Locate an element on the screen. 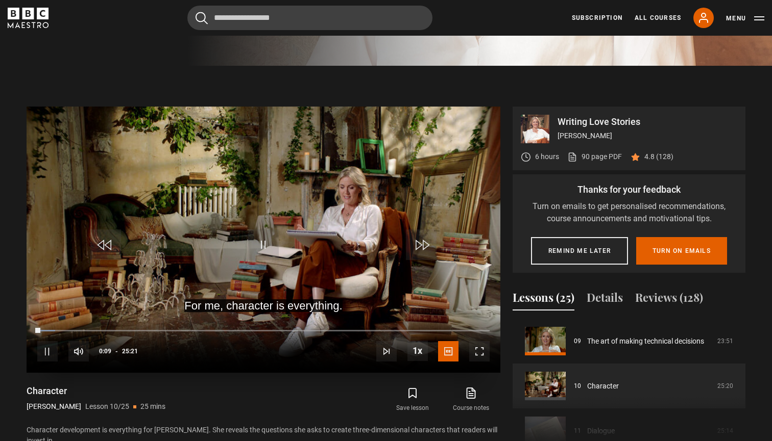  a: All Courses is located at coordinates (657, 18).